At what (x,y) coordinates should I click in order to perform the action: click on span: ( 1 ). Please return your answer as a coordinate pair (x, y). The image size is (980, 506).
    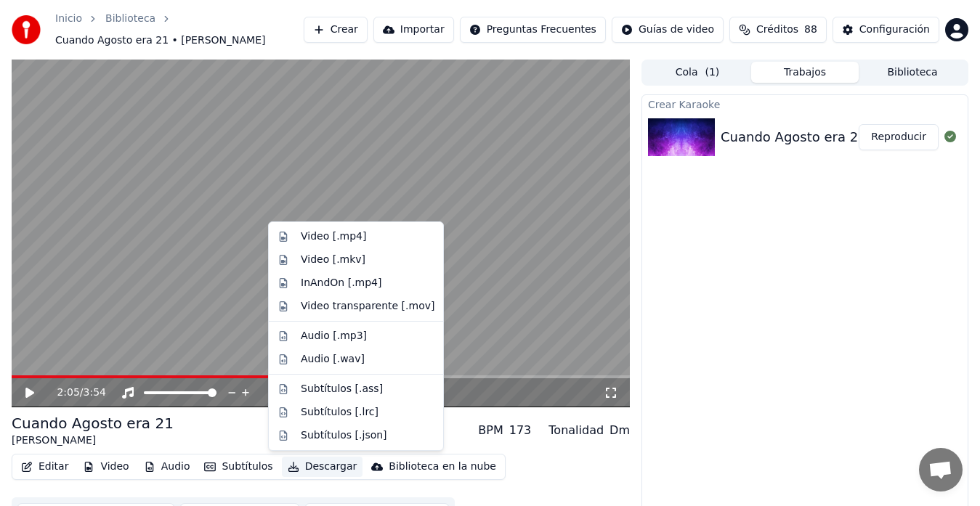
    Looking at the image, I should click on (712, 73).